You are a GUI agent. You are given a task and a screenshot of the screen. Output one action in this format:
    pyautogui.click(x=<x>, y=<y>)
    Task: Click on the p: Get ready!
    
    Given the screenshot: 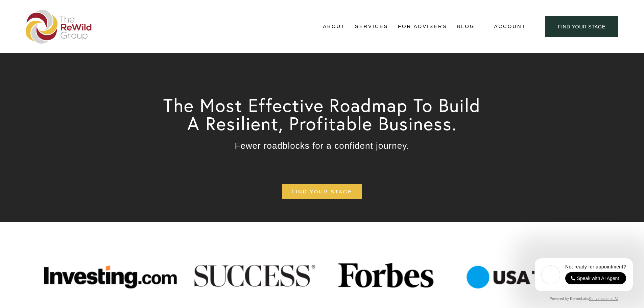 What is the action you would take?
    pyautogui.click(x=51, y=20)
    